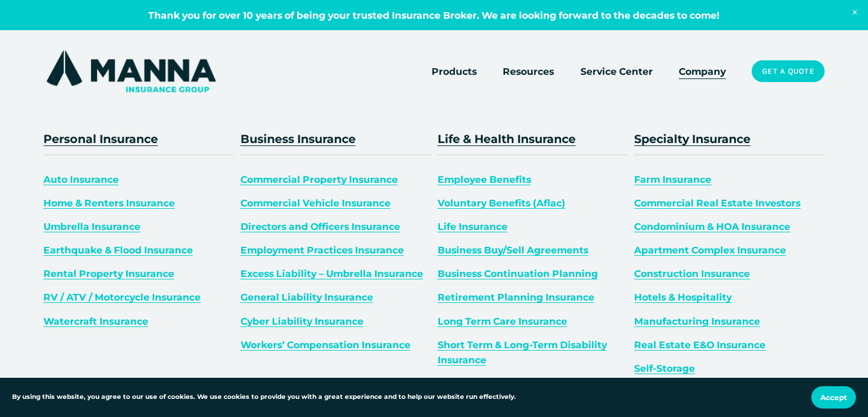  What do you see at coordinates (711, 249) in the screenshot?
I see `a: Apartment Complex Insurance` at bounding box center [711, 249].